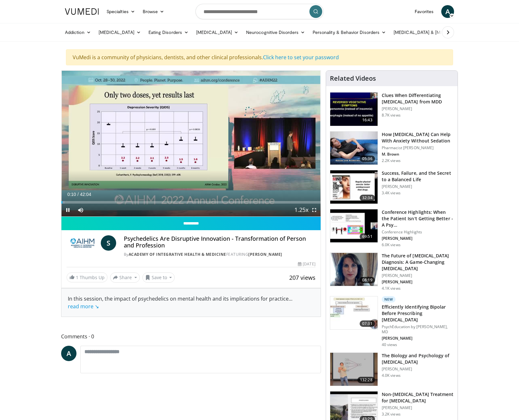 This screenshot has width=519, height=420. What do you see at coordinates (354, 369) in the screenshot?
I see `img: f8311eb0-496c-457e-baaa-2f3856724dd4.150x105_q85_crop-smart_upscale.jpg` at bounding box center [354, 369].